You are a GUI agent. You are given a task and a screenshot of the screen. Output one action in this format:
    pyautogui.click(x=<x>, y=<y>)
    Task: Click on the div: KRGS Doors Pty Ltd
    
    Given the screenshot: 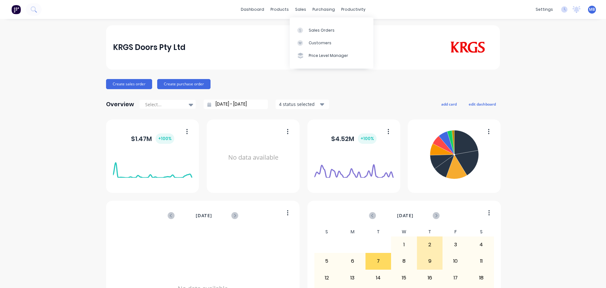 What is the action you would take?
    pyautogui.click(x=149, y=47)
    